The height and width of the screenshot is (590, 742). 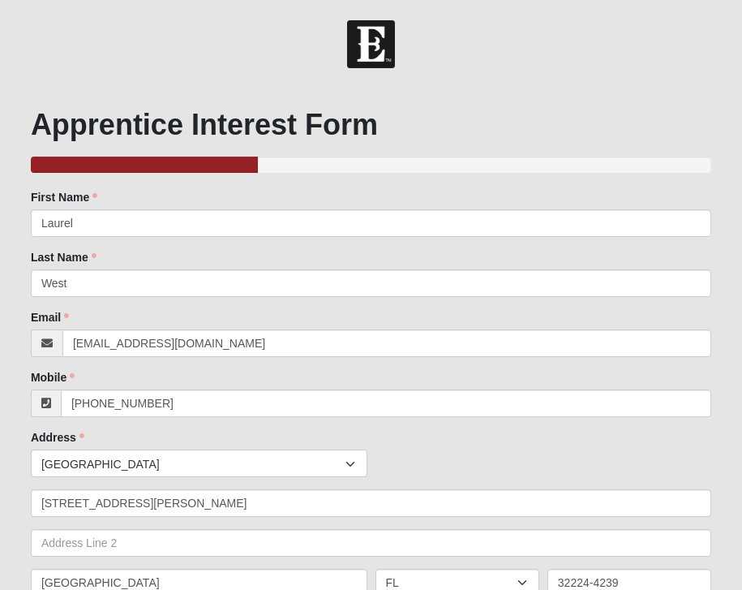 I want to click on label: Mobile, so click(x=53, y=377).